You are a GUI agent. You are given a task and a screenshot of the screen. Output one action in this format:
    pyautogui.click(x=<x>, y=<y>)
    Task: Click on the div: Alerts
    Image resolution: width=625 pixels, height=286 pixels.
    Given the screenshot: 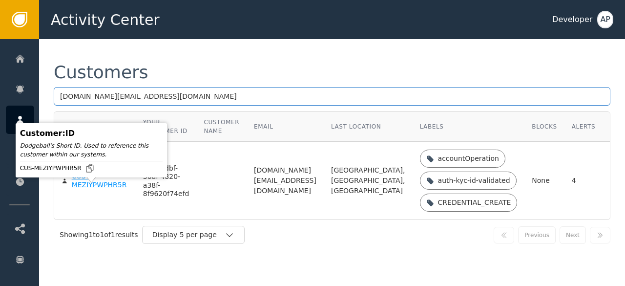 What is the action you would take?
    pyautogui.click(x=583, y=126)
    